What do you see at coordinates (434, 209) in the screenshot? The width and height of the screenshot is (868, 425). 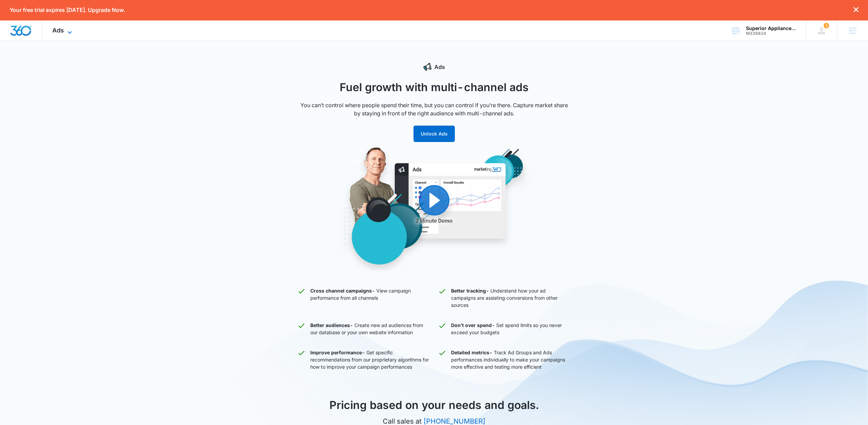 I see `img: Ads` at bounding box center [434, 209].